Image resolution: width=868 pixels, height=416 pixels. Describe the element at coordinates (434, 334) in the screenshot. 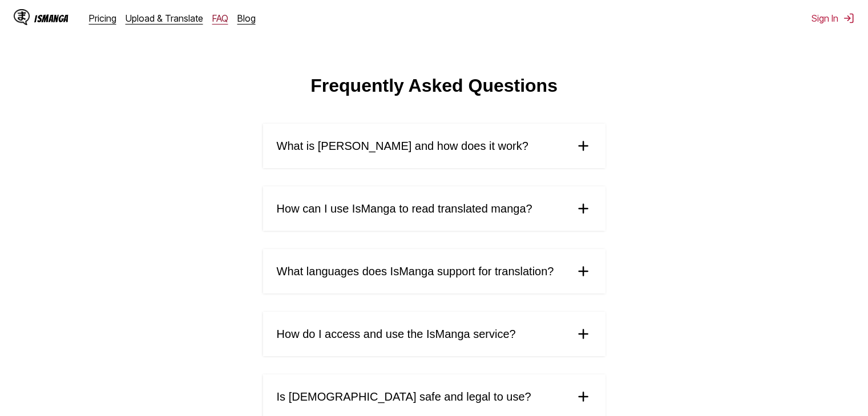

I see `summary: How do I access and use the IsManga service?` at that location.